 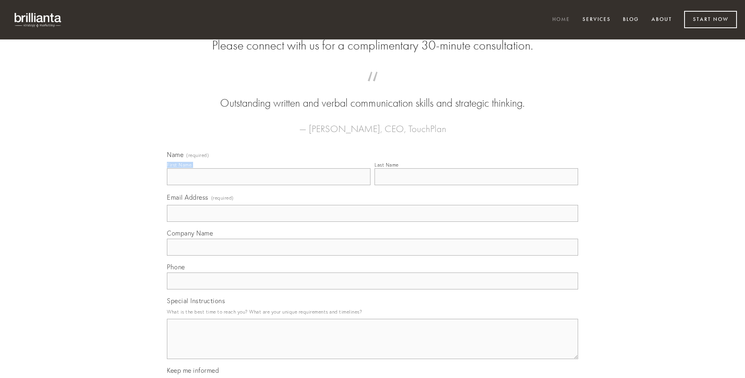 What do you see at coordinates (187, 197) in the screenshot?
I see `span: Email Address` at bounding box center [187, 197].